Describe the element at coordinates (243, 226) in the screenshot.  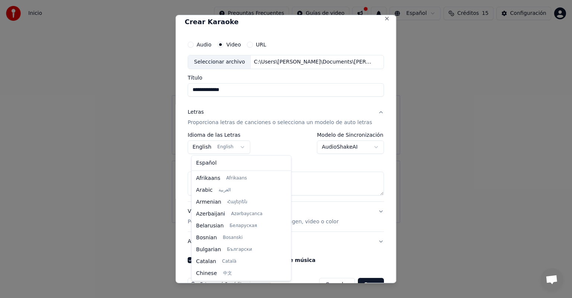
I see `span: Беларуская` at that location.